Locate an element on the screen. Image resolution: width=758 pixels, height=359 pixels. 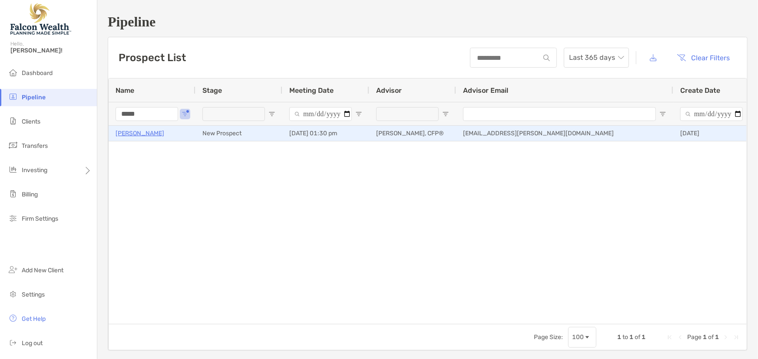
img: get-help icon is located at coordinates (13, 319).